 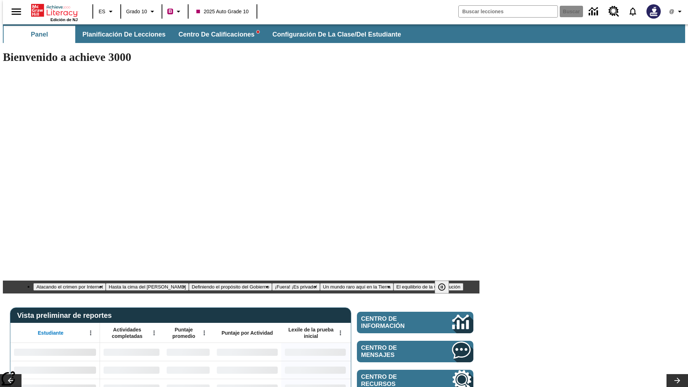 I want to click on button: Lenguaje: ES, Selecciona un idioma, so click(x=107, y=11).